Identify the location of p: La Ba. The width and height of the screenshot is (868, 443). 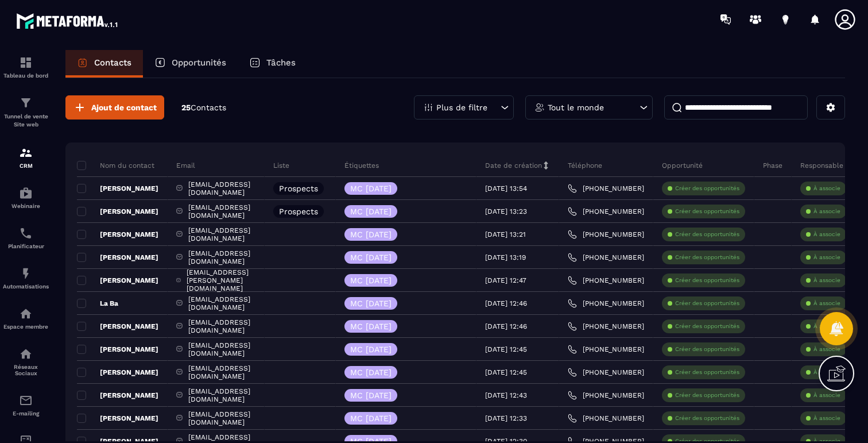
(97, 303).